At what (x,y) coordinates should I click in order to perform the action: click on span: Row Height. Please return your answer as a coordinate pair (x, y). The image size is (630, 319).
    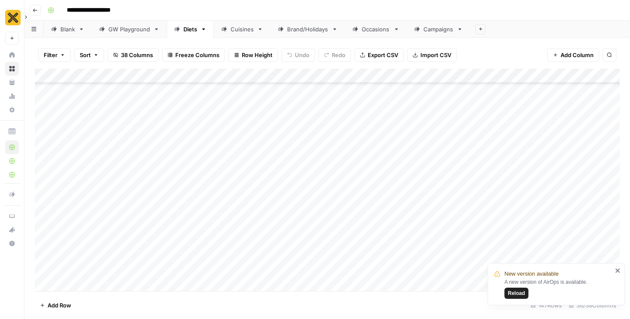
    Looking at the image, I should click on (257, 55).